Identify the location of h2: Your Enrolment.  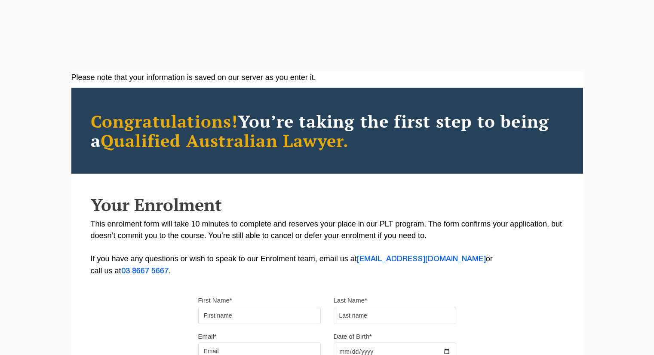
(327, 205).